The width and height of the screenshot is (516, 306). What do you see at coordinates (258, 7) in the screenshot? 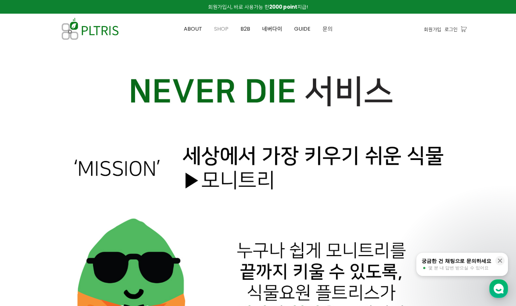
I see `span: 회원가입시, 바로 사용가능 한 지급!` at bounding box center [258, 7].